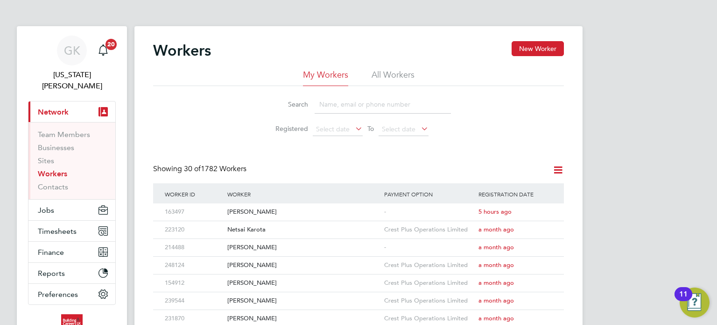 This screenshot has height=325, width=717. What do you see at coordinates (72, 294) in the screenshot?
I see `button: Preferences` at bounding box center [72, 294].